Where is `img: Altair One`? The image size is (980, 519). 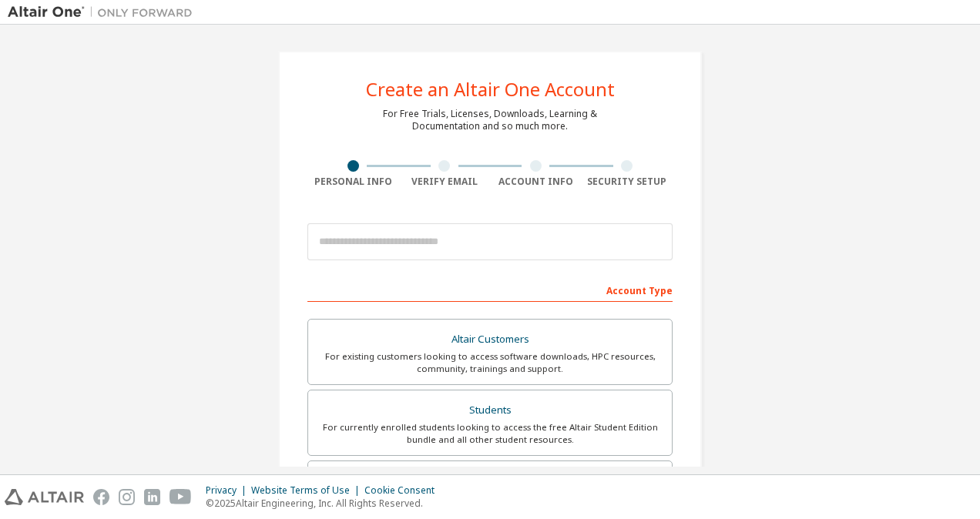
img: Altair One is located at coordinates (104, 12).